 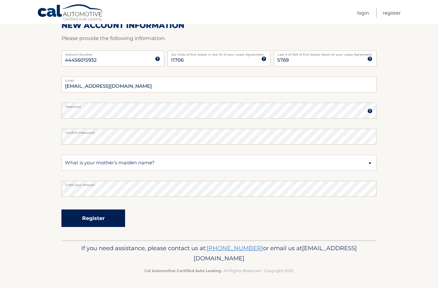 I want to click on h2: New Account Information, so click(x=219, y=26).